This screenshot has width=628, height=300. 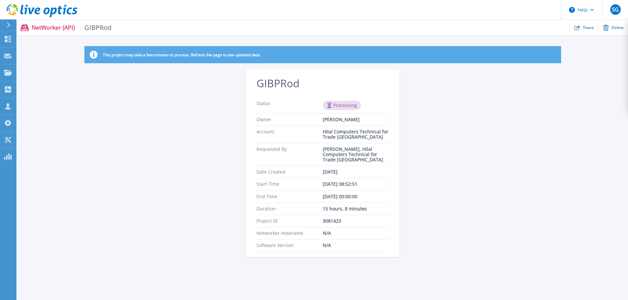 I want to click on p: This project may take a few minutes to process. Refresh the page to see updated data., so click(x=182, y=55).